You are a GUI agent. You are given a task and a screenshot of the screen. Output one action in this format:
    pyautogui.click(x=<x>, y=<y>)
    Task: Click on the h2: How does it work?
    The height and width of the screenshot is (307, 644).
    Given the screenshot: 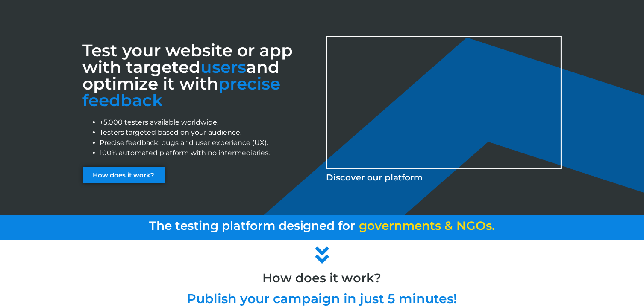 What is the action you would take?
    pyautogui.click(x=322, y=278)
    